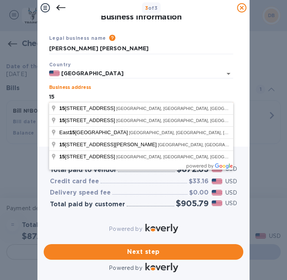 The image size is (287, 280). I want to click on h1: Business Information, so click(141, 17).